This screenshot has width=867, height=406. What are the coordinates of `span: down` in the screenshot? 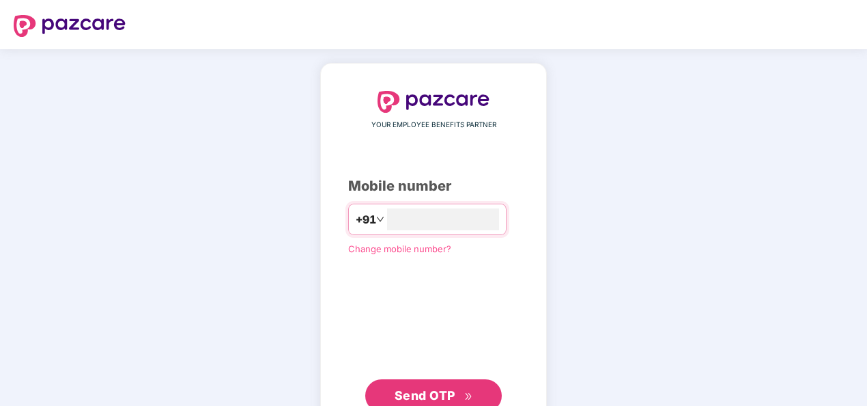 It's located at (380, 219).